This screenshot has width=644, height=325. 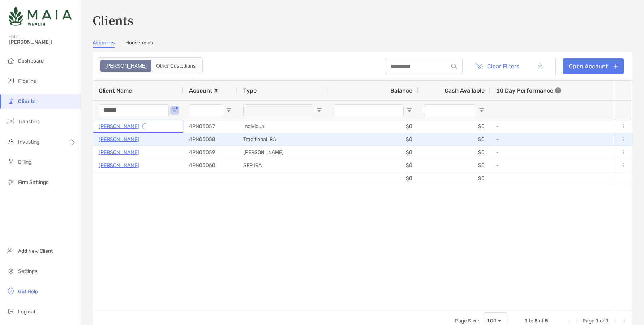 What do you see at coordinates (126, 66) in the screenshot?
I see `div: Zoe` at bounding box center [126, 66].